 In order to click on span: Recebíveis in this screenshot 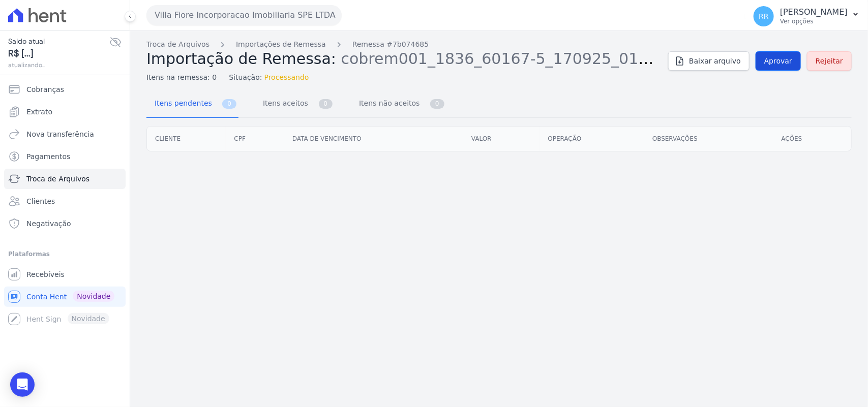, I will do `click(45, 275)`.